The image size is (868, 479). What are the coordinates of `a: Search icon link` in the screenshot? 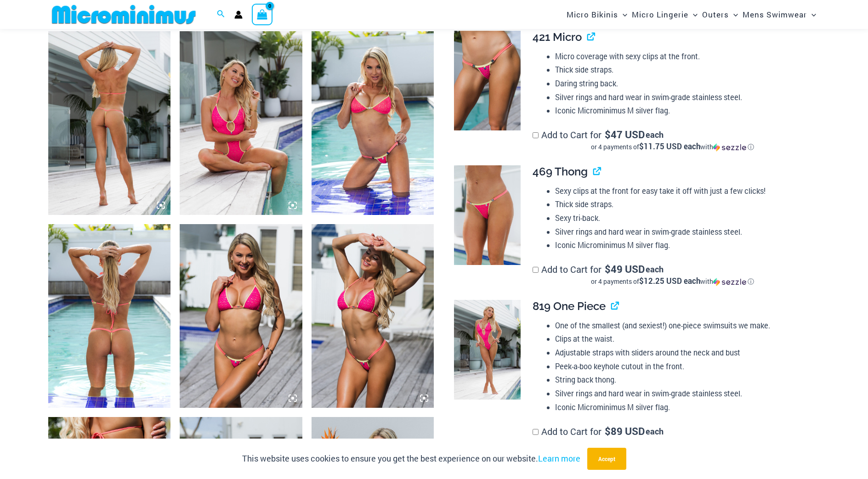 It's located at (221, 15).